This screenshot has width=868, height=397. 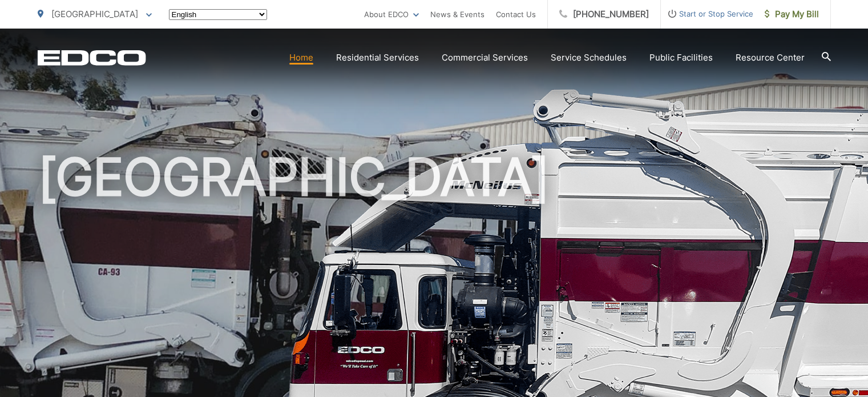 I want to click on a: Public Facilities, so click(x=681, y=57).